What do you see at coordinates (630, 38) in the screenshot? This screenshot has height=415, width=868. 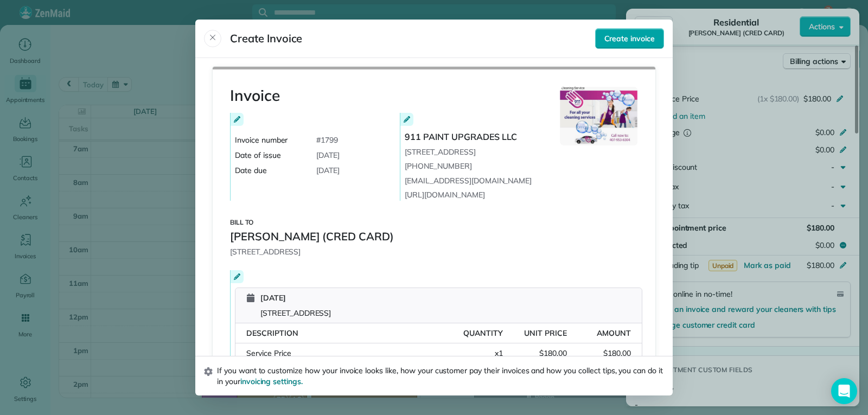 I see `button: Create invoice` at bounding box center [630, 38].